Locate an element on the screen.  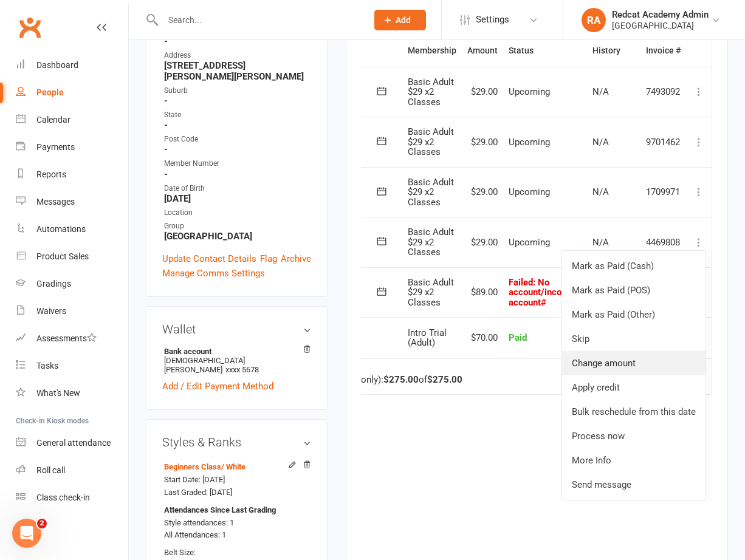
a: Manage Comms Settings is located at coordinates (213, 274).